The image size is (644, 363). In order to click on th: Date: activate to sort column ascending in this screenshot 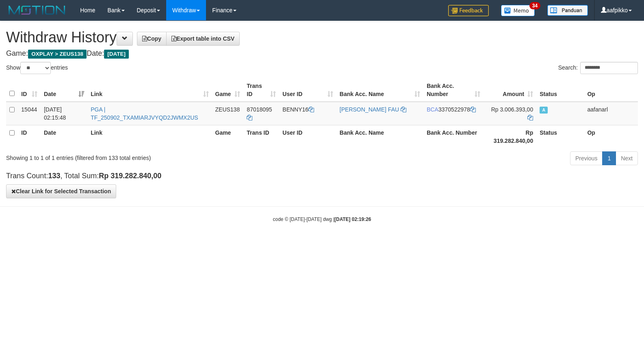, I will do `click(64, 90)`.